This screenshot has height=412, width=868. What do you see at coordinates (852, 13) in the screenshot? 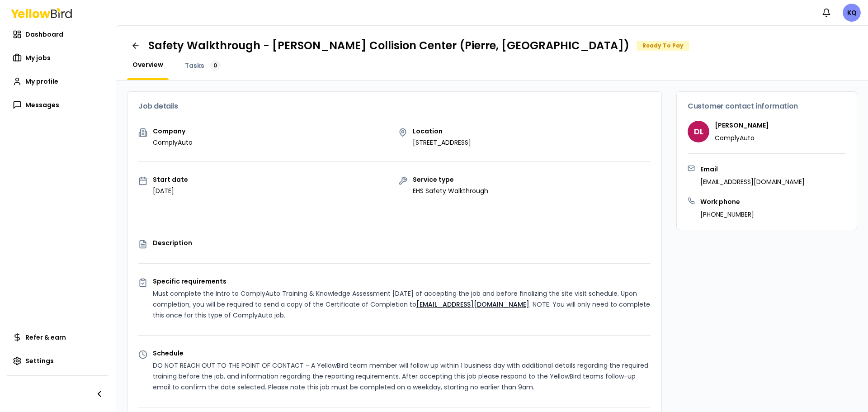
I see `span: KQ` at bounding box center [852, 13].